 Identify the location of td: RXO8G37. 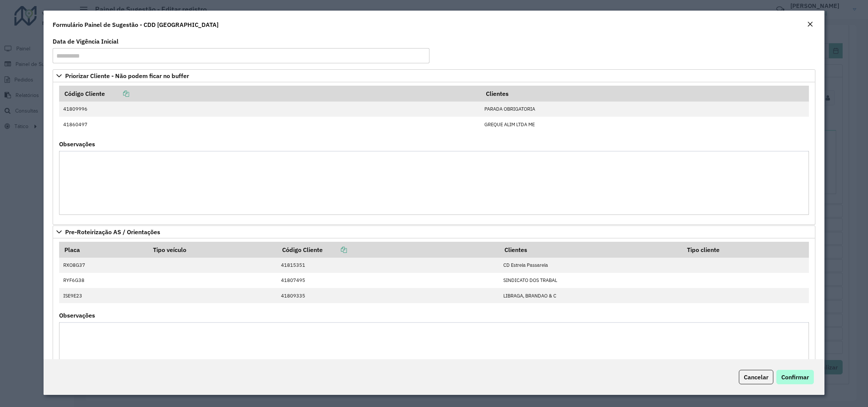
(103, 265).